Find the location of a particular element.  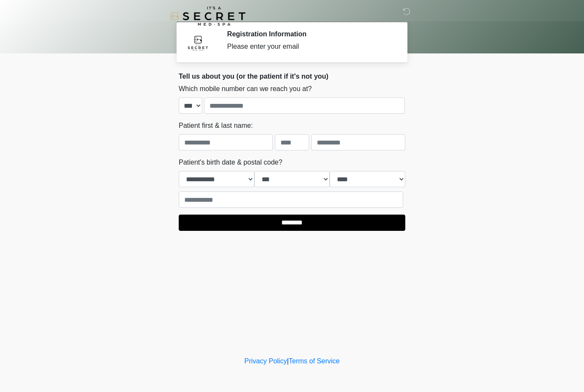

h2: Registration Information is located at coordinates (310, 34).